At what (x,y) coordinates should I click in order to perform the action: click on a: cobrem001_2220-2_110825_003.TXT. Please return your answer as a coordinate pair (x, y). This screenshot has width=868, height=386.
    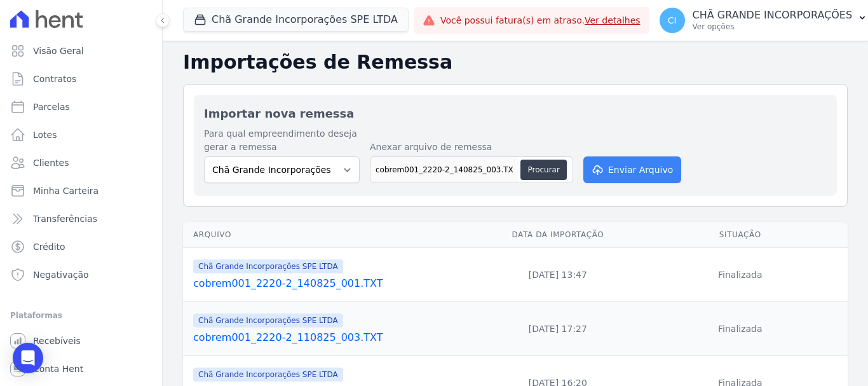
    Looking at the image, I should click on (336, 337).